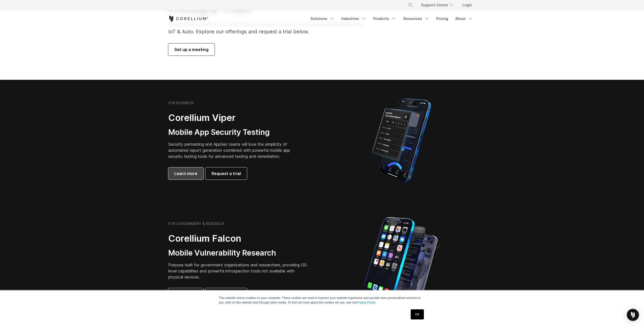 This screenshot has width=644, height=326. Describe the element at coordinates (191, 50) in the screenshot. I see `span: Set up a meeting` at that location.